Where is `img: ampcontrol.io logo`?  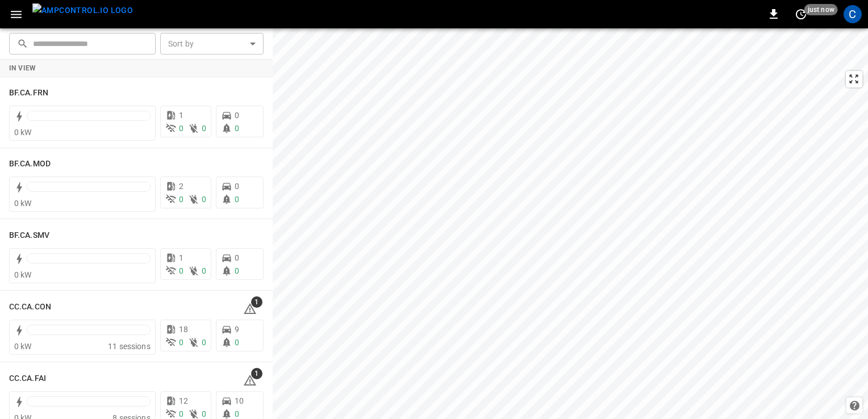
img: ampcontrol.io logo is located at coordinates (82, 10).